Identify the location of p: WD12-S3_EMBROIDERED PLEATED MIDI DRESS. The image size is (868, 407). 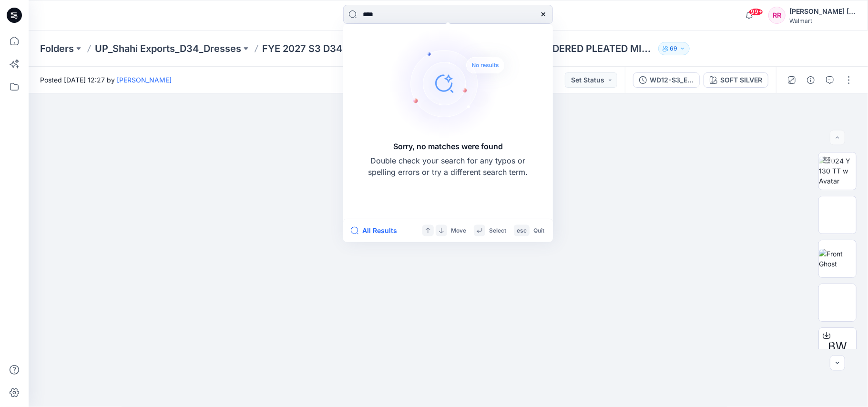
(561, 49).